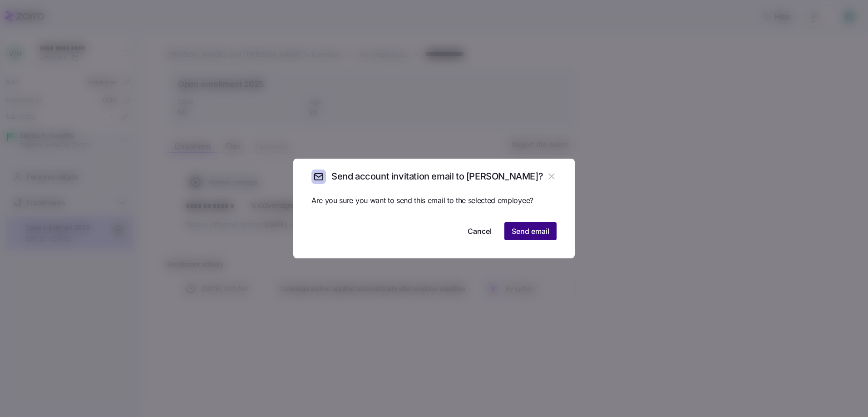  Describe the element at coordinates (530, 231) in the screenshot. I see `span: Send email` at that location.